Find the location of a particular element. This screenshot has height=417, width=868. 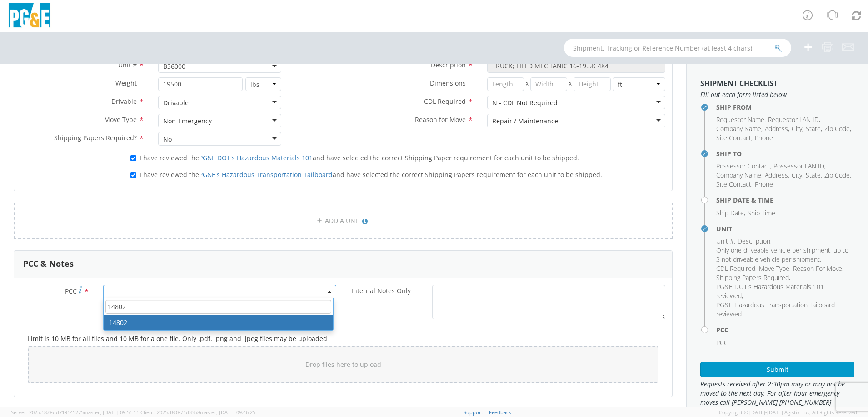

span: Drivable is located at coordinates (124, 101).